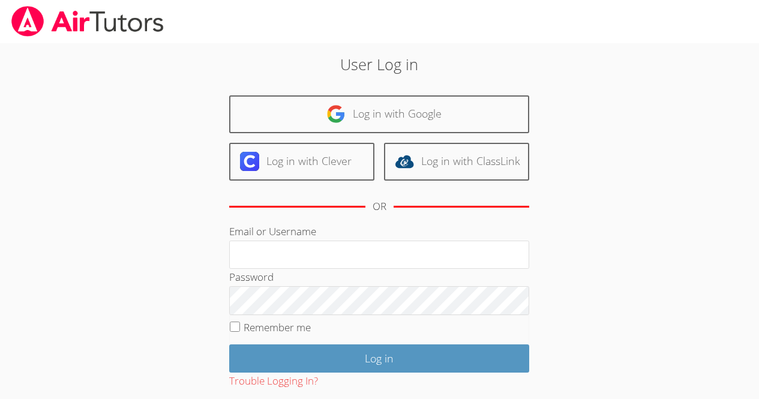  What do you see at coordinates (250, 161) in the screenshot?
I see `img: clever-logo-6eab21bc6e7a338710f1a6ff85c0baf02591cd810cc4098c63d3a4b26e2feb20.svg` at bounding box center [250, 161].